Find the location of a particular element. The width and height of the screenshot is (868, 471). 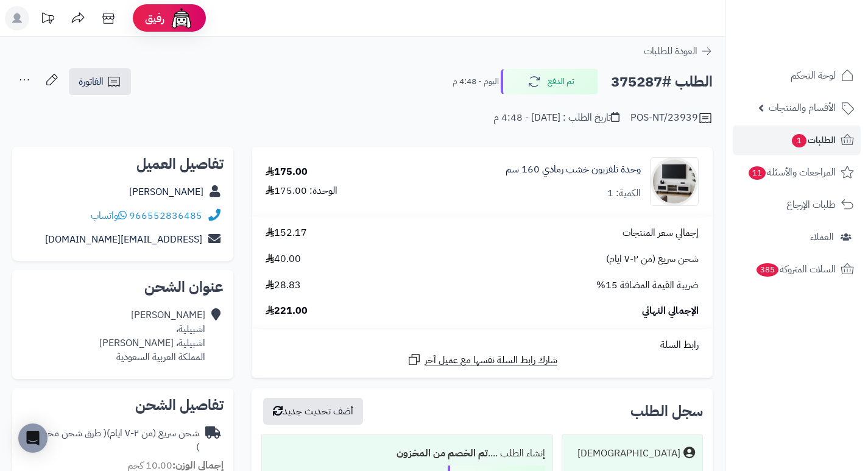

h2: تفاصيل العميل is located at coordinates (122, 164).